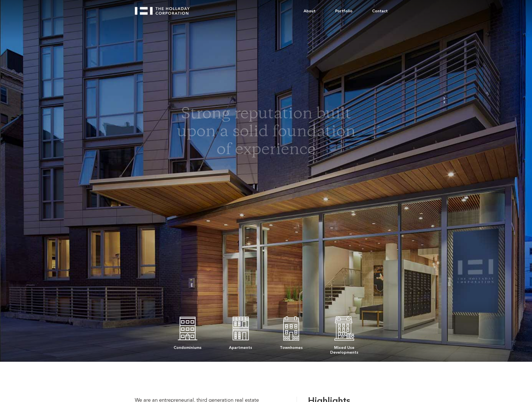  I want to click on a: Portfolio, so click(344, 11).